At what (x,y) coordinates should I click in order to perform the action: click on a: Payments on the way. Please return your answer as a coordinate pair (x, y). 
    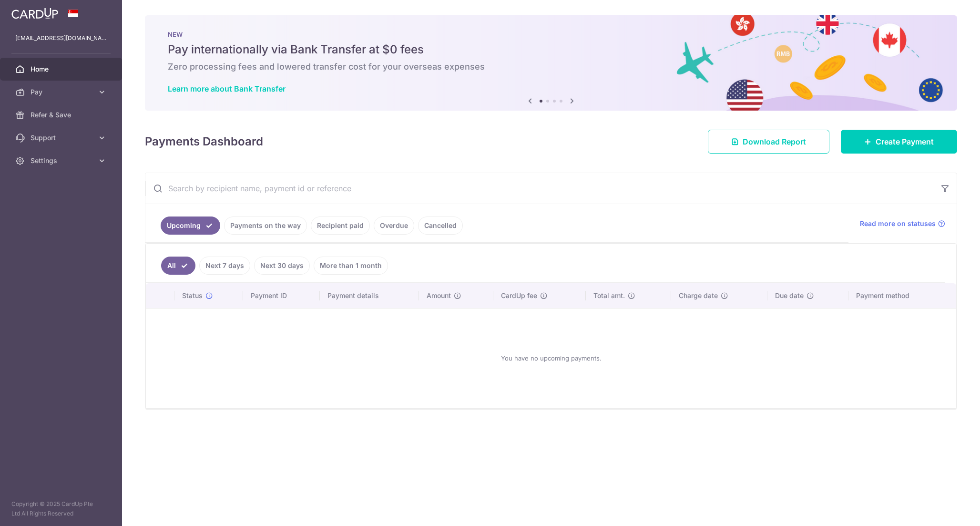
    Looking at the image, I should click on (265, 226).